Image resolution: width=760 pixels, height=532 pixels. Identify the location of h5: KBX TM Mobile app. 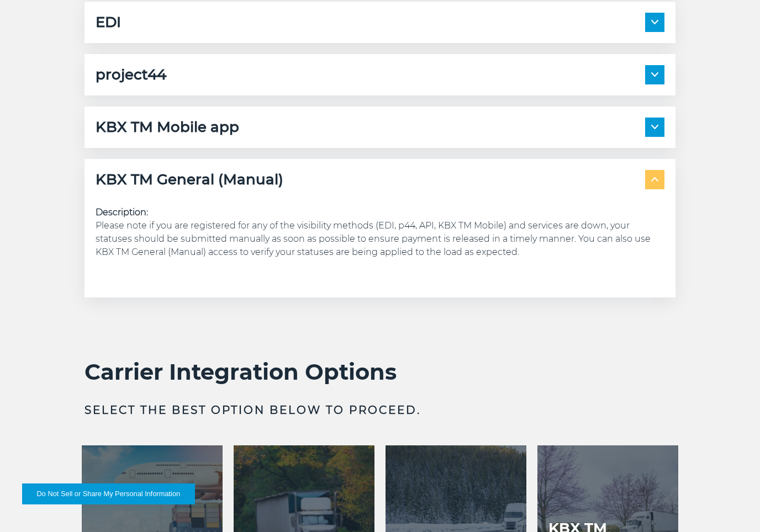
(167, 127).